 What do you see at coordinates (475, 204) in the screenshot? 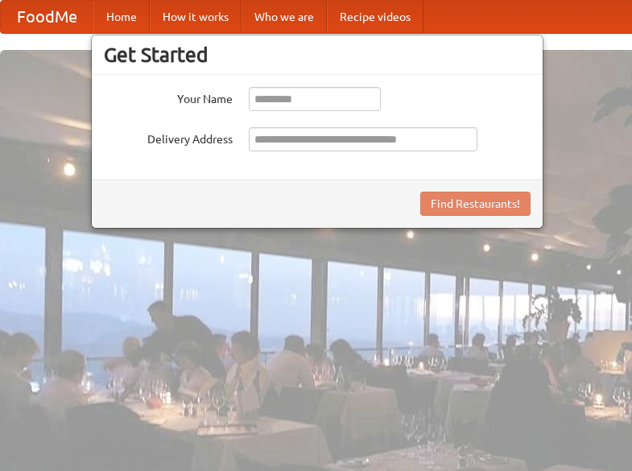
I see `button: Find Restaurants!` at bounding box center [475, 204].